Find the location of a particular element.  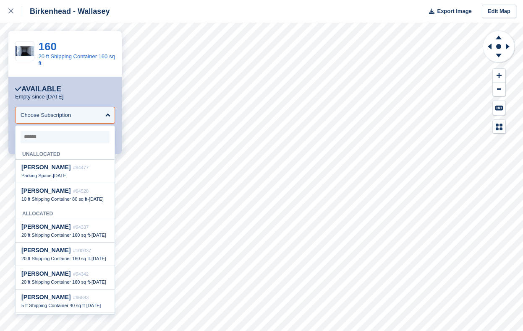

a: Edit Map is located at coordinates (499, 11).